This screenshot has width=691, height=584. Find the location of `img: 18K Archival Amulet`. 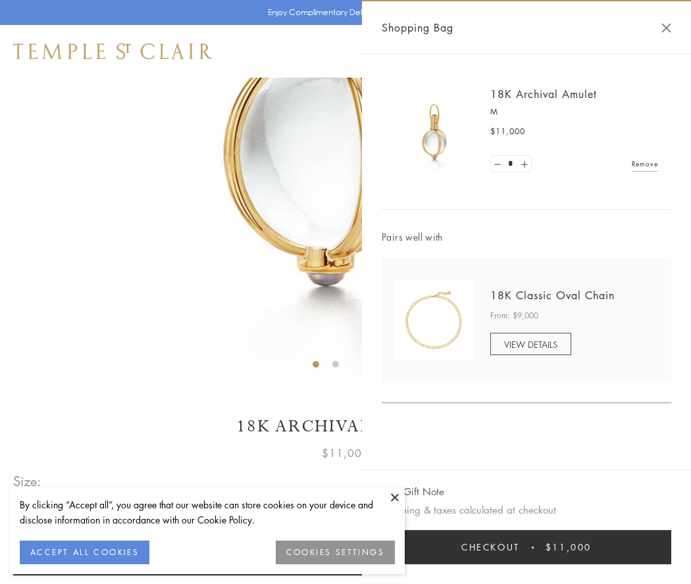

img: 18K Archival Amulet is located at coordinates (434, 132).